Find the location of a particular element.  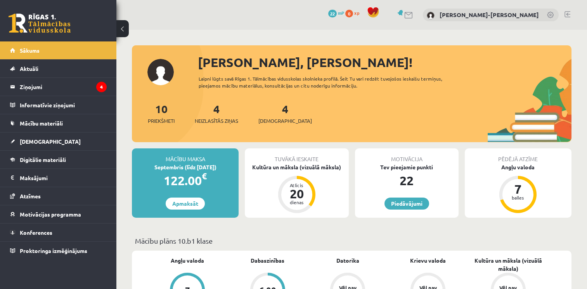

a: Rīgas 1. Tālmācības vidusskola is located at coordinates (40, 23).